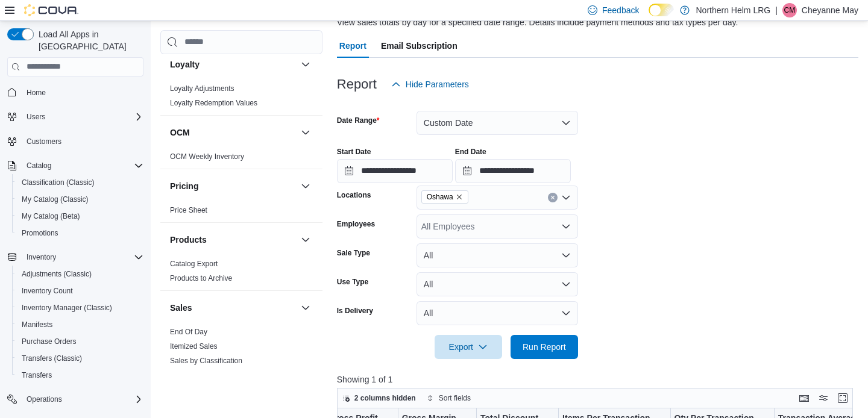  What do you see at coordinates (80, 274) in the screenshot?
I see `button: Adjustments (Classic)` at bounding box center [80, 274].